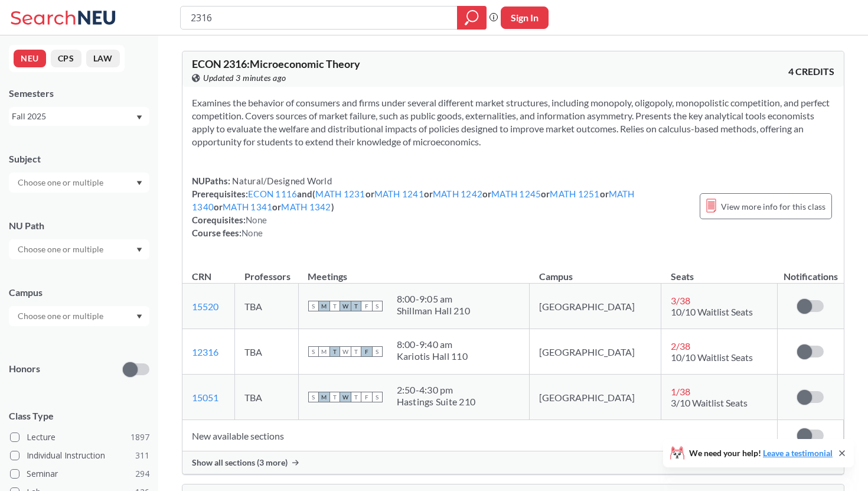  What do you see at coordinates (399, 193) in the screenshot?
I see `a: MATH 1241` at bounding box center [399, 193].